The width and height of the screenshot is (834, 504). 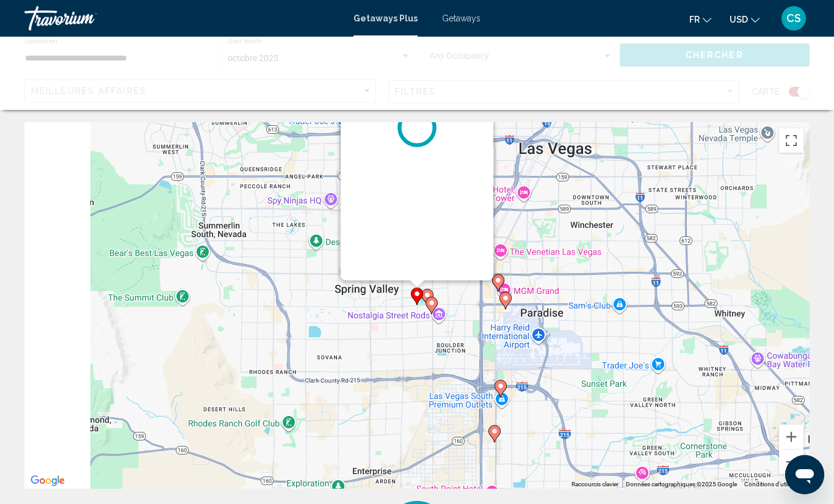 I want to click on a: Getaways Plus, so click(x=385, y=18).